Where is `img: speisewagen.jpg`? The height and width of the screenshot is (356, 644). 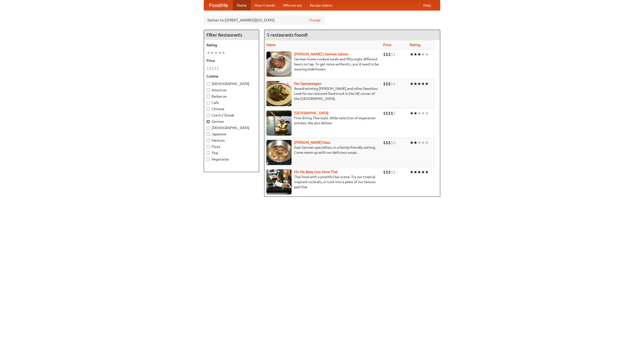
img: speisewagen.jpg is located at coordinates (279, 93).